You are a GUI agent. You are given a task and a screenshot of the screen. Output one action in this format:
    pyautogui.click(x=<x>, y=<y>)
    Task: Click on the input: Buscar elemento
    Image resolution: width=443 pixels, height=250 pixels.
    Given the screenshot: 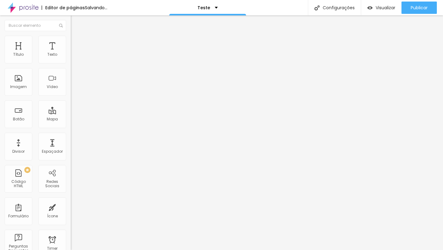 What is the action you would take?
    pyautogui.click(x=35, y=26)
    